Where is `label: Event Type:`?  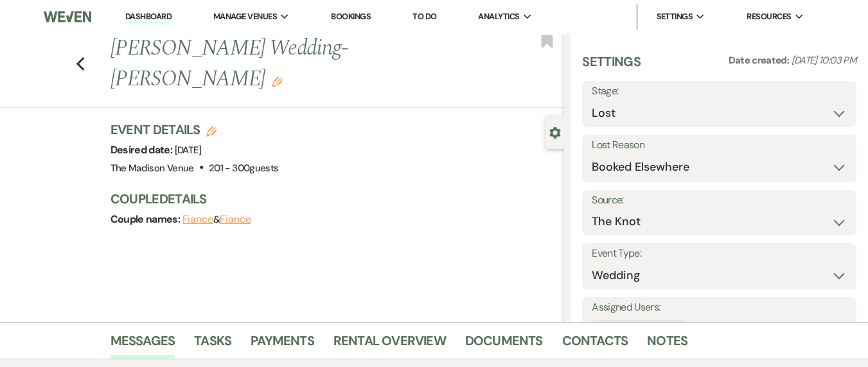
label: Event Type: is located at coordinates (719, 253).